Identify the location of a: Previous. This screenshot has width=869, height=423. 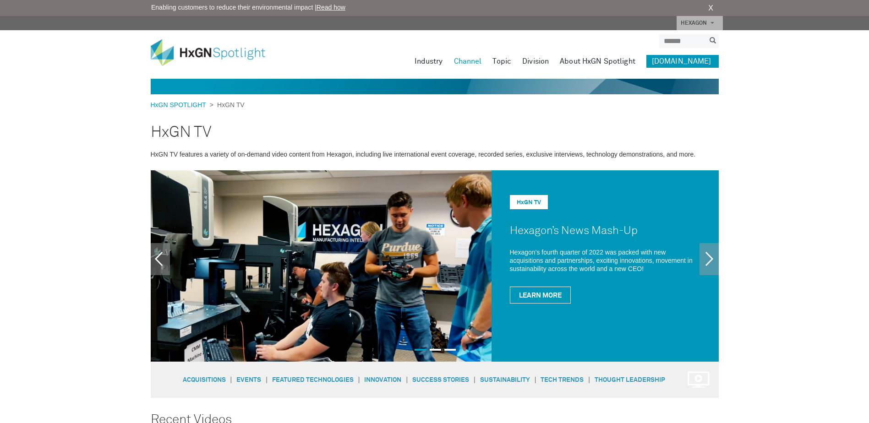
(160, 259).